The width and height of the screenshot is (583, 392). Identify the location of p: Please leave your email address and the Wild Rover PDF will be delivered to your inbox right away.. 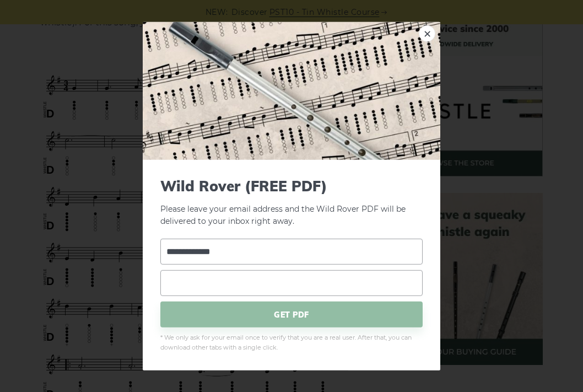
(292, 202).